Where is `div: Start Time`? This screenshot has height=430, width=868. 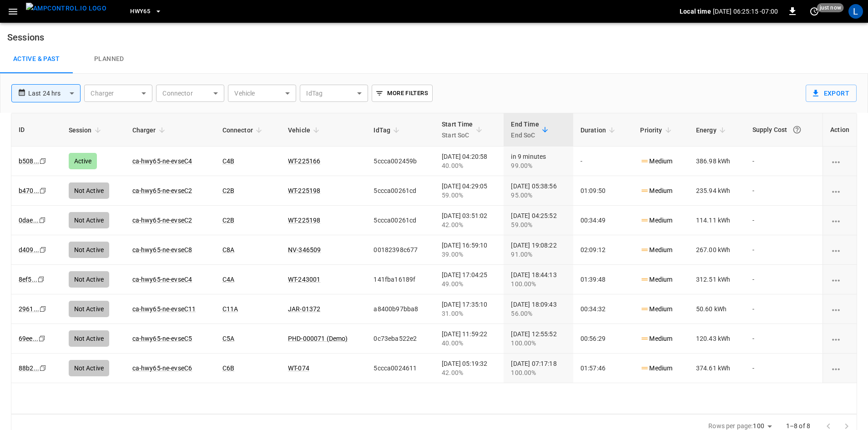 div: Start Time is located at coordinates (457, 130).